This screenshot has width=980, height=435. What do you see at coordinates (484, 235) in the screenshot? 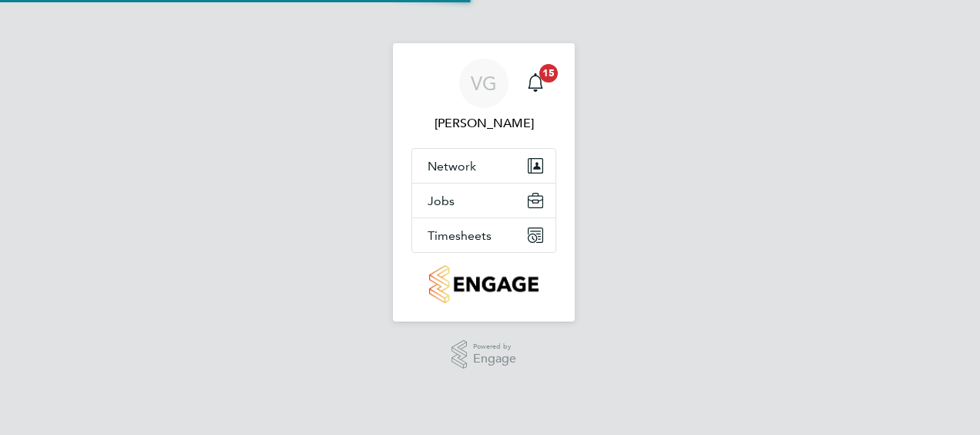
I see `button: Timesheets` at bounding box center [484, 235].